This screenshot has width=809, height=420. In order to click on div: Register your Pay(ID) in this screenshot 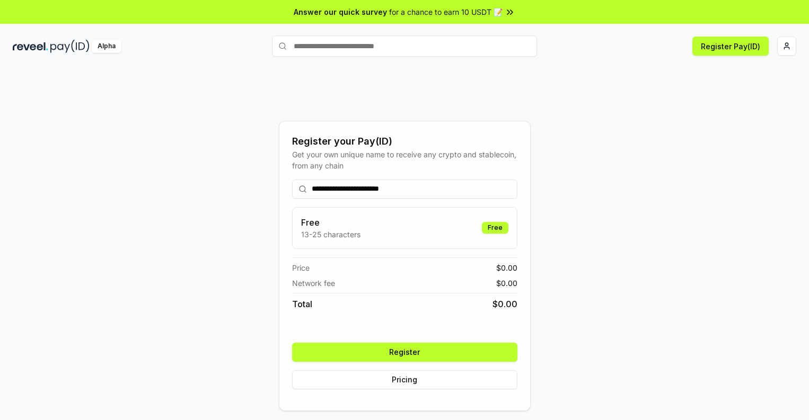, I will do `click(404, 141)`.